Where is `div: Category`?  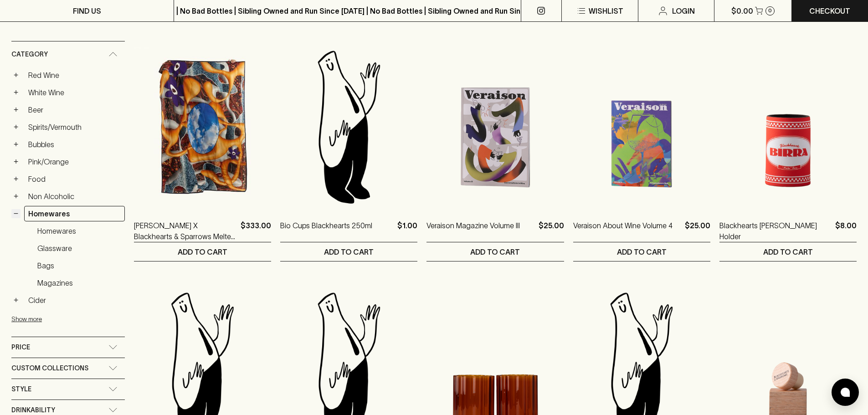
div: Category is located at coordinates (68, 54).